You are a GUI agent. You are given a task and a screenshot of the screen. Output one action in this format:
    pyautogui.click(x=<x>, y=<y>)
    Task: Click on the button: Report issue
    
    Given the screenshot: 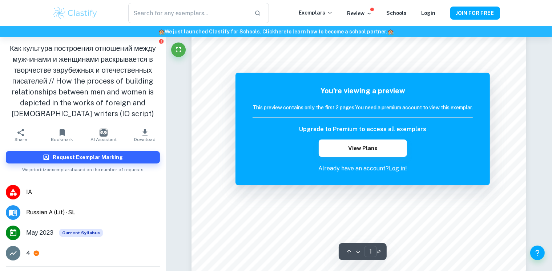 What is the action you would take?
    pyautogui.click(x=161, y=41)
    